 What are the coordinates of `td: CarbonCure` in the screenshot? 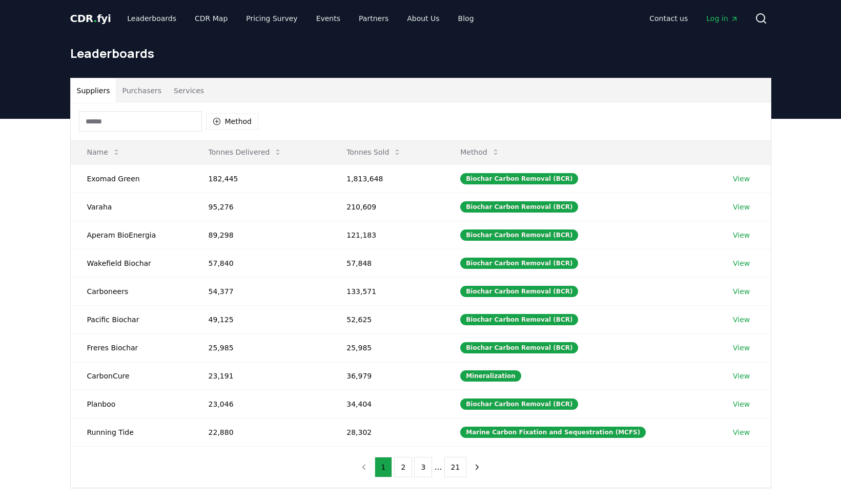 It's located at (131, 375).